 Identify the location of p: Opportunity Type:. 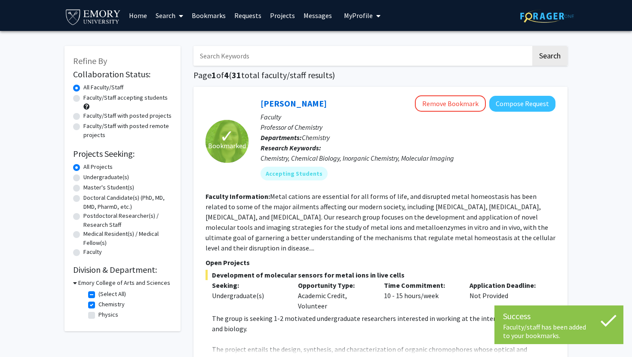
(335, 286).